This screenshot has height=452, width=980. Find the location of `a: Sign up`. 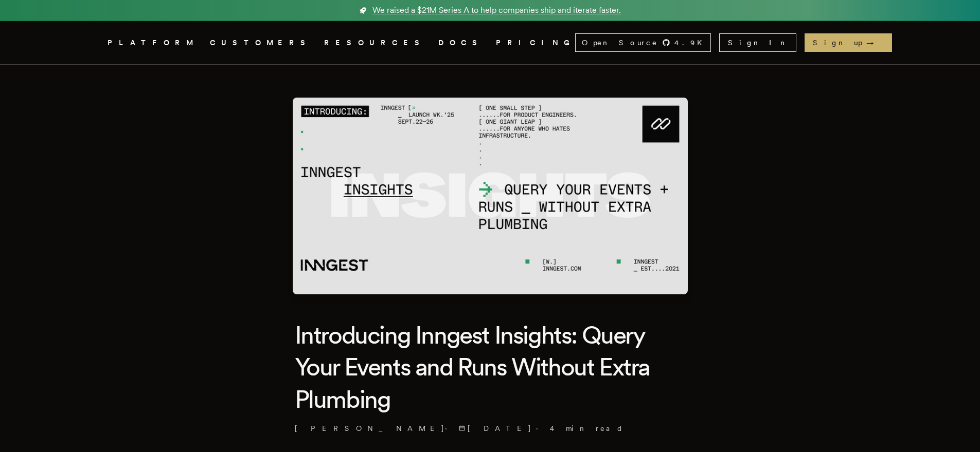

a: Sign up is located at coordinates (848, 42).